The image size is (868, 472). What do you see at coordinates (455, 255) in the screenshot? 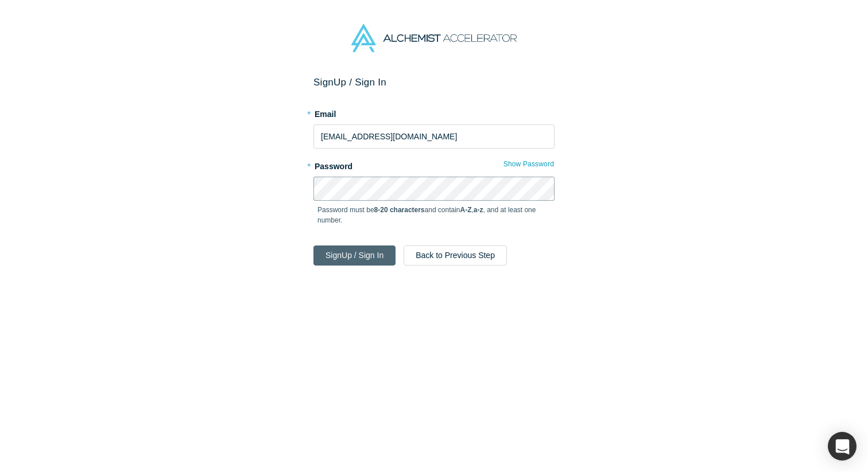
I see `button: Back to Previous Step` at bounding box center [455, 255].